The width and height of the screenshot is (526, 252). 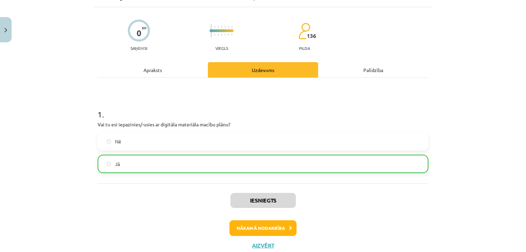 What do you see at coordinates (144, 28) in the screenshot?
I see `span: XP` at bounding box center [144, 28].